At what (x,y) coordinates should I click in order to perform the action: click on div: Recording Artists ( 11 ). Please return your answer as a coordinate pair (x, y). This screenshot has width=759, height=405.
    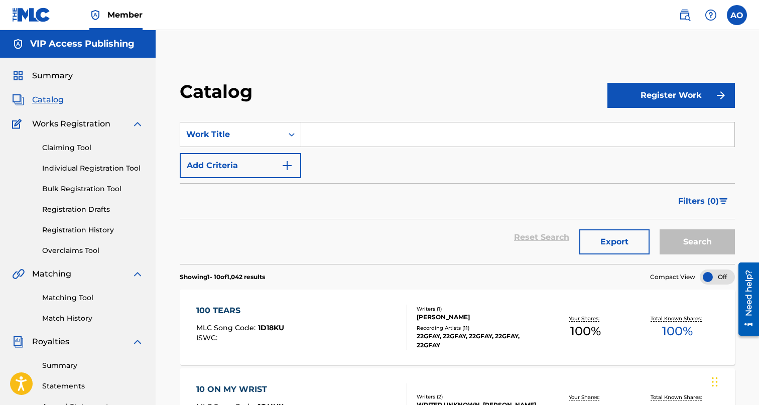
    Looking at the image, I should click on (478, 328).